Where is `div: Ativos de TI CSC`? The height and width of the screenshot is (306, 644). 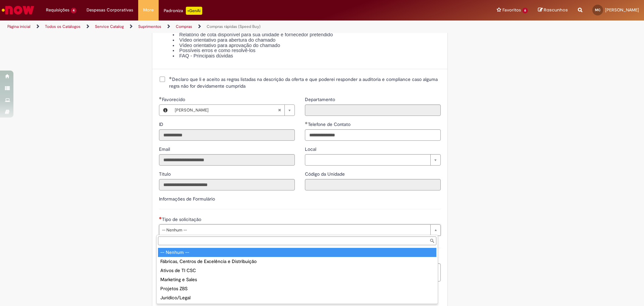 div: Ativos de TI CSC is located at coordinates (298, 271).